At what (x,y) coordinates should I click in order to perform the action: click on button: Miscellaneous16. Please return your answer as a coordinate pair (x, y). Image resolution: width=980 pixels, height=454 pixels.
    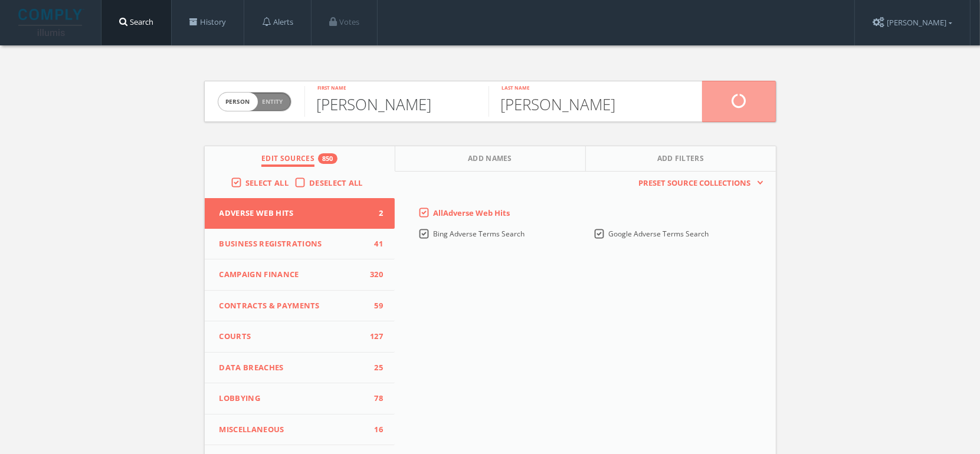
    Looking at the image, I should click on (300, 429).